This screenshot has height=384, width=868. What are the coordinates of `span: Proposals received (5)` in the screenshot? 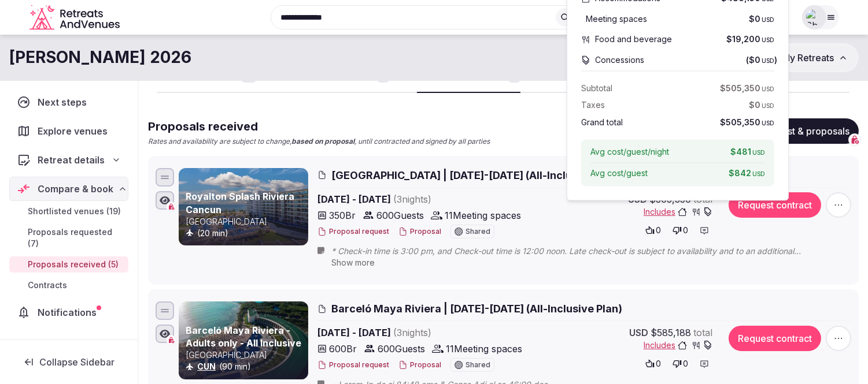 It's located at (73, 265).